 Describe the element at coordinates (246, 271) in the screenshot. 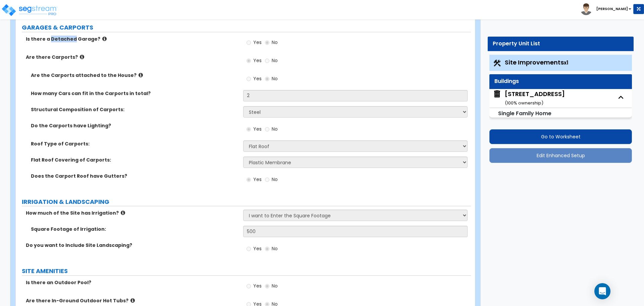

I see `label: SITE AMENITIES` at that location.